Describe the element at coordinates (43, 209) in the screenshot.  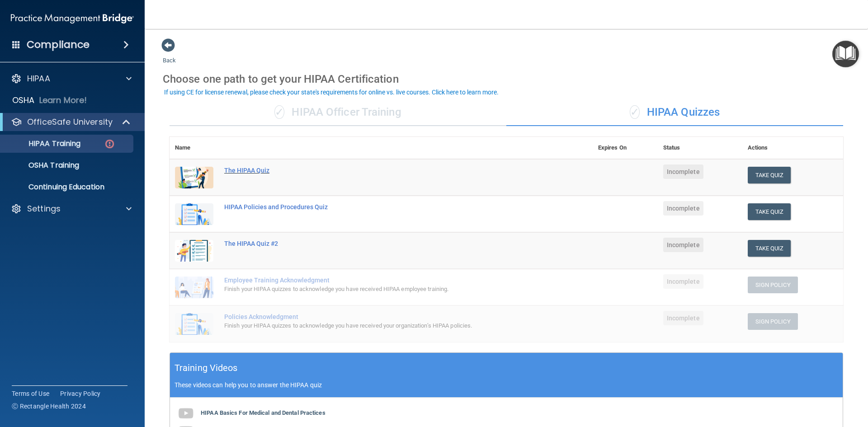
I see `p: Settings` at that location.